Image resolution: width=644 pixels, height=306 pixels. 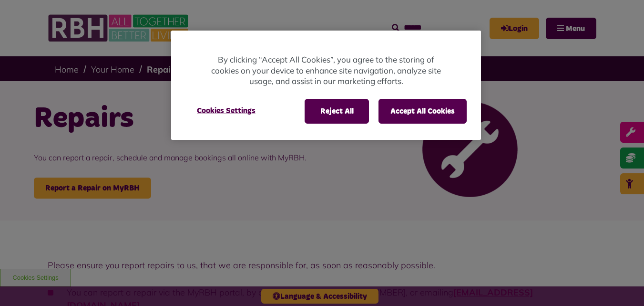 What do you see at coordinates (422, 111) in the screenshot?
I see `button: Accept All Cookies` at bounding box center [422, 111].